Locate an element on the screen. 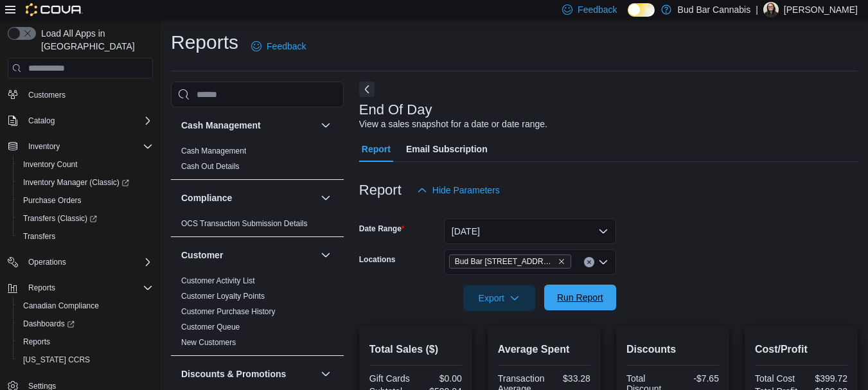 This screenshot has height=390, width=868. button: Export is located at coordinates (499, 298).